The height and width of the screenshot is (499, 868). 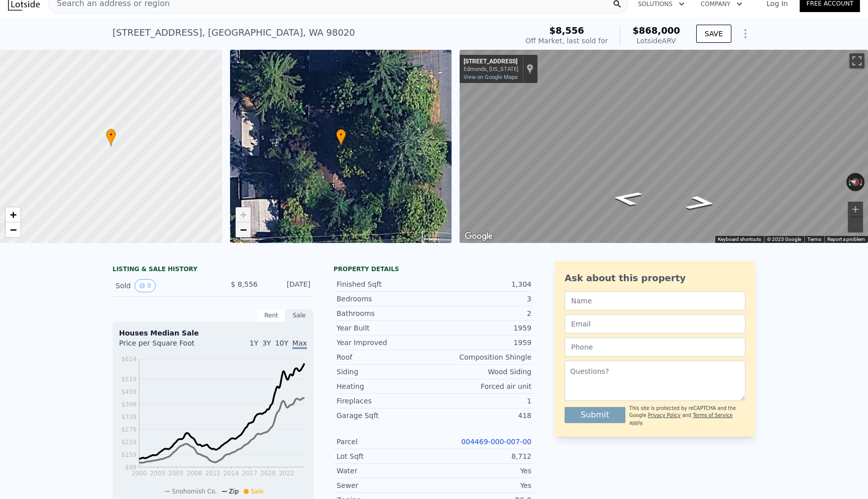 What do you see at coordinates (157, 473) in the screenshot?
I see `tspan: 2003` at bounding box center [157, 473].